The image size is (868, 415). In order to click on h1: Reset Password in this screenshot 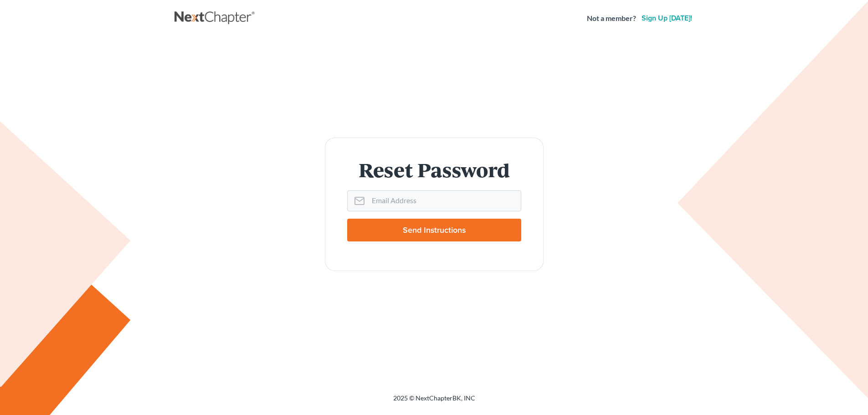, I will do `click(434, 170)`.